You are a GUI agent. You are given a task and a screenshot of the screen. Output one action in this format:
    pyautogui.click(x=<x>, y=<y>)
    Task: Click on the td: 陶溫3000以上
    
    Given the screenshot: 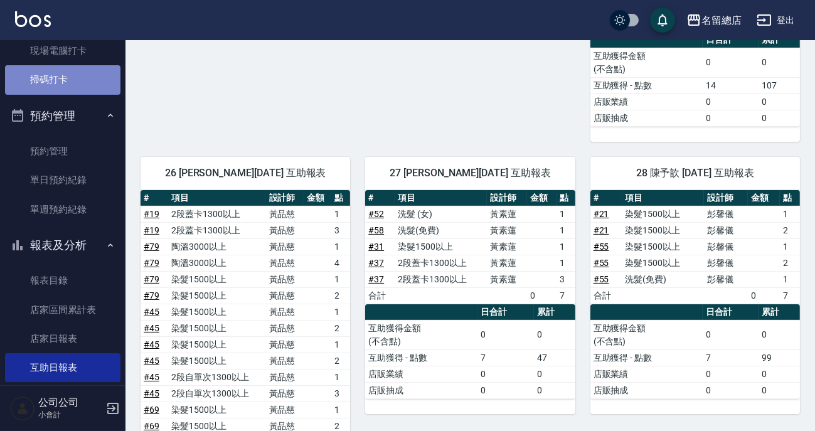 What is the action you would take?
    pyautogui.click(x=216, y=246)
    